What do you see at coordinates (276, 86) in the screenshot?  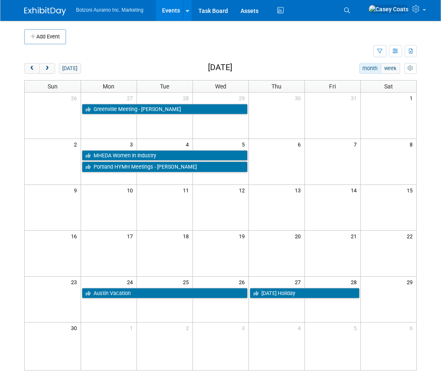 I see `span: Thu` at bounding box center [276, 86].